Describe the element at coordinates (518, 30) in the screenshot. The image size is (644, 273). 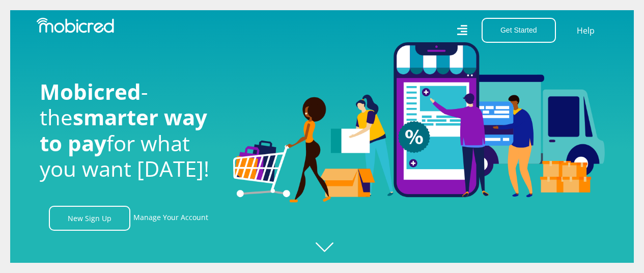
I see `button: Get Started` at that location.